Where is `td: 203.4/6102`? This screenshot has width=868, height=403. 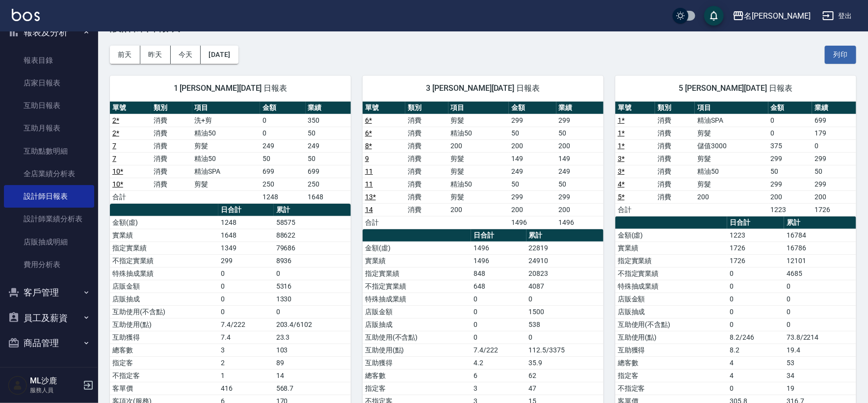 td: 203.4/6102 is located at coordinates (312, 324).